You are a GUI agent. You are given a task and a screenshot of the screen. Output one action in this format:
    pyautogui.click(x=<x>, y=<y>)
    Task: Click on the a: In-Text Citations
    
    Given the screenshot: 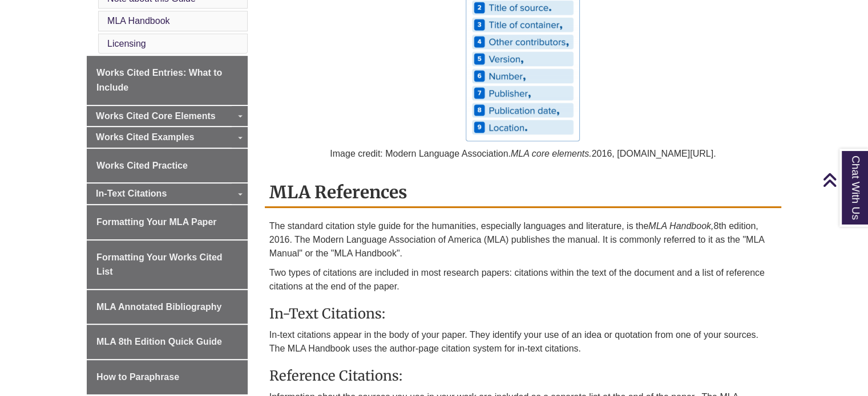 What is the action you would take?
    pyautogui.click(x=167, y=194)
    